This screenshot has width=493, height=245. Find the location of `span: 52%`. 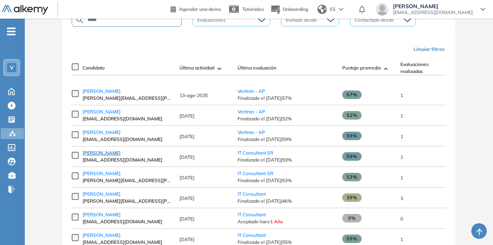

span: 52% is located at coordinates (352, 115).